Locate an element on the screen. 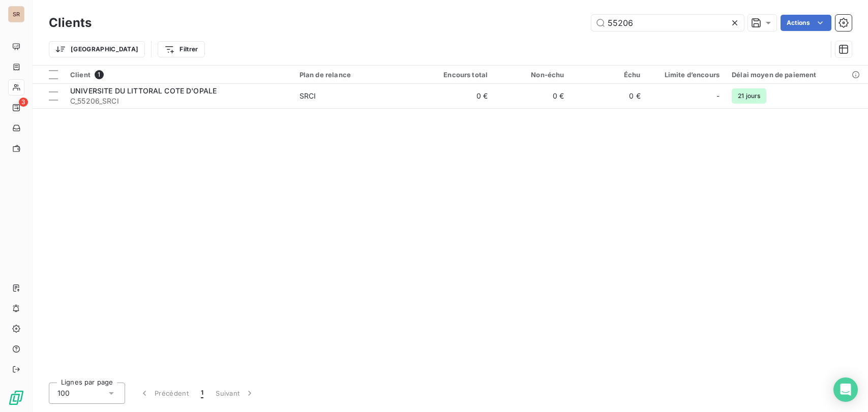 Image resolution: width=868 pixels, height=412 pixels. button: 1 is located at coordinates (202, 393).